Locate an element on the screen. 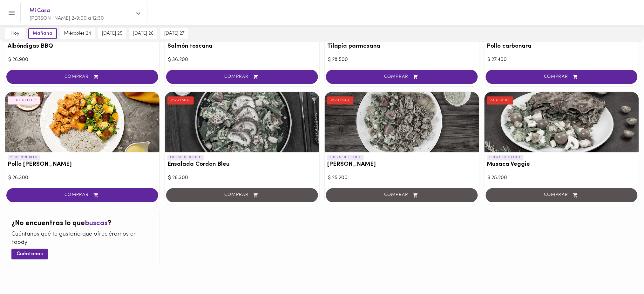  h3: Ensalada Cordon Bleu is located at coordinates (242, 165).